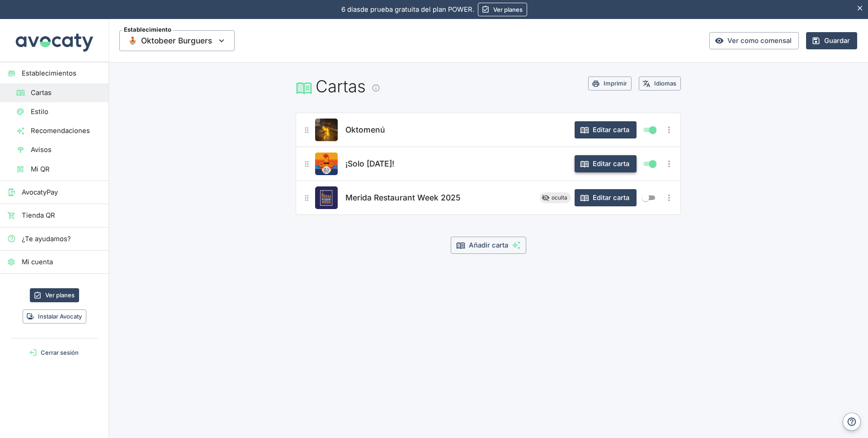 This screenshot has width=868, height=438. What do you see at coordinates (54, 352) in the screenshot?
I see `button: Cerrar sesión` at bounding box center [54, 352].